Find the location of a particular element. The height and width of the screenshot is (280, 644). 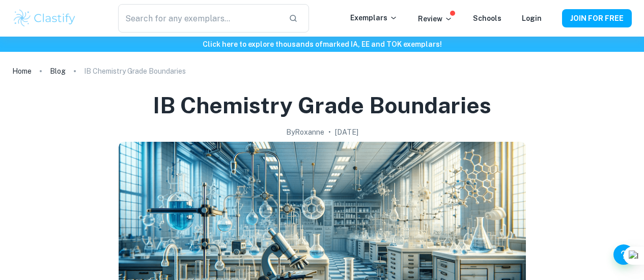

p: IB Chemistry Grade Boundaries is located at coordinates (135, 71).